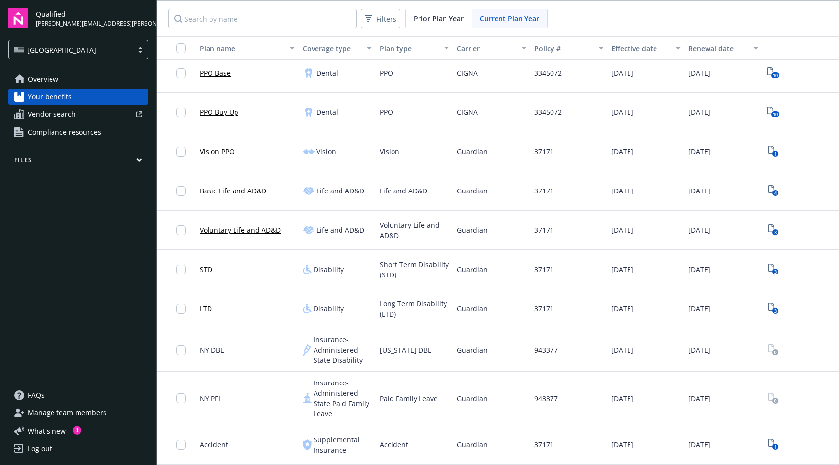  What do you see at coordinates (181, 48) in the screenshot?
I see `input: Select all` at bounding box center [181, 48].